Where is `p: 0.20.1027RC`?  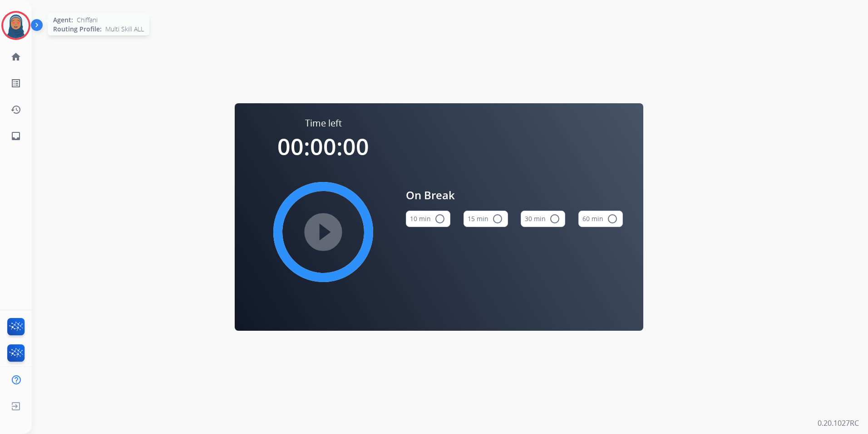 p: 0.20.1027RC is located at coordinates (838, 423).